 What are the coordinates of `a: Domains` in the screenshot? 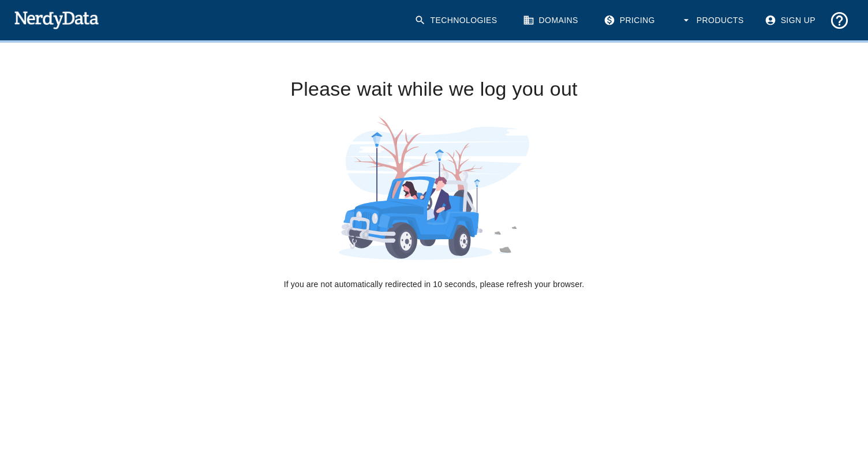 It's located at (552, 20).